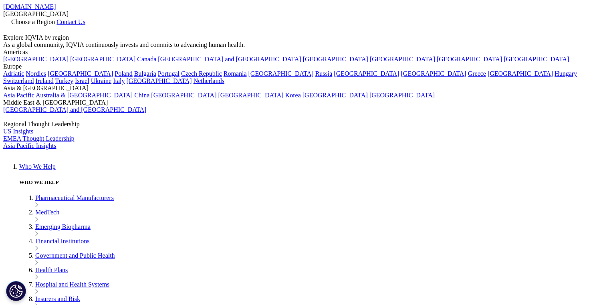 The image size is (589, 305). What do you see at coordinates (47, 212) in the screenshot?
I see `a: MedTech` at bounding box center [47, 212].